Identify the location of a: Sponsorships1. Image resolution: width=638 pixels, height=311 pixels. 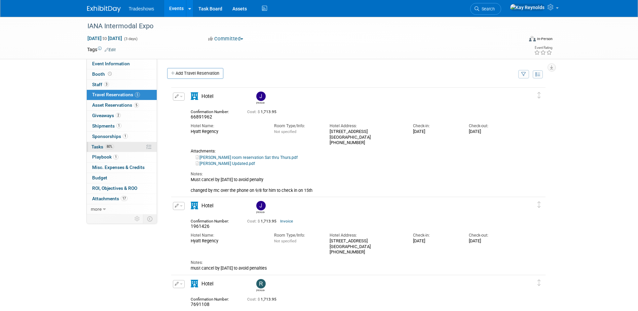
(122, 136).